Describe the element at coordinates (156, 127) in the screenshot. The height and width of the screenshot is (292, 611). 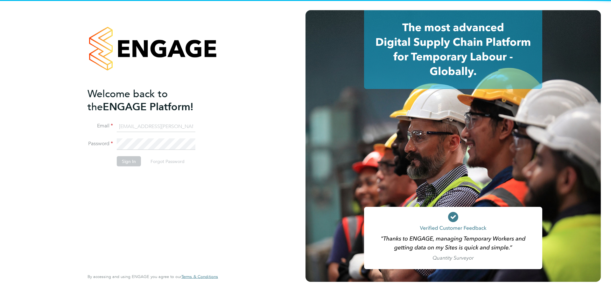
I see `input: Enter your work email...` at that location.